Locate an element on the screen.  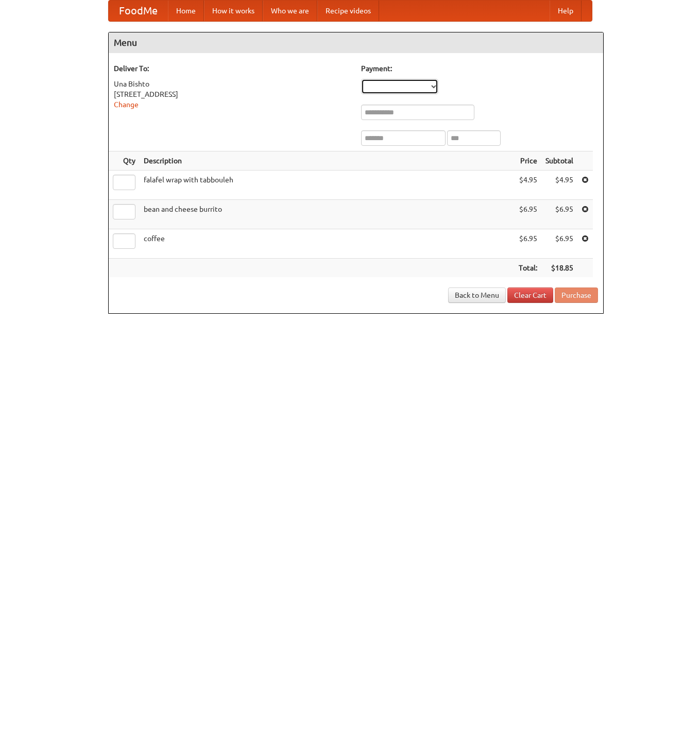
a: Who we are is located at coordinates (290, 11).